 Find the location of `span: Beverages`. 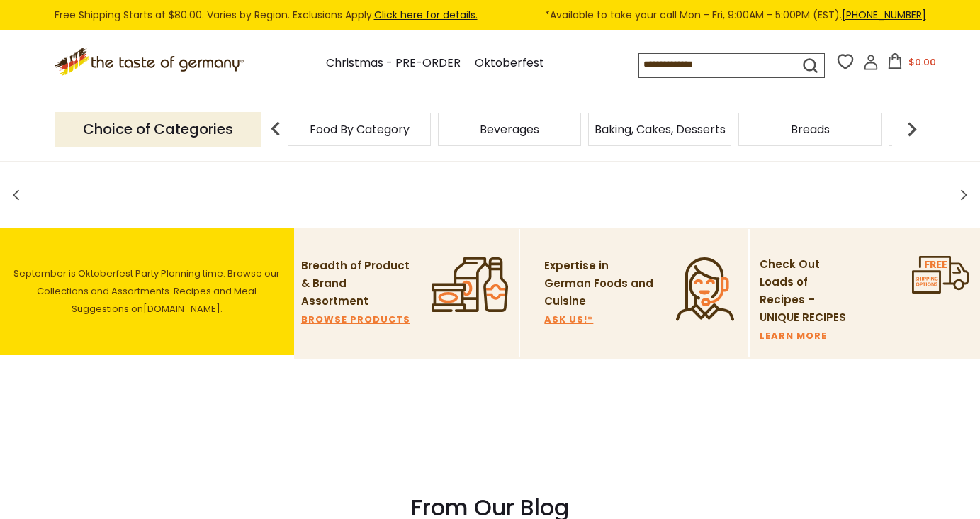

span: Beverages is located at coordinates (509, 129).